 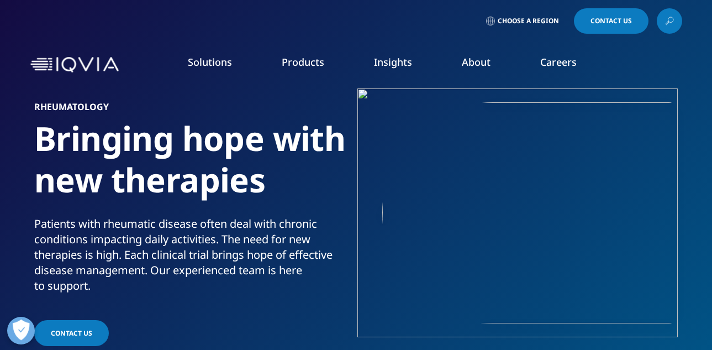 I want to click on img: 2235_senior-couple-with-grandaughter-gardening.jpg, so click(x=530, y=213).